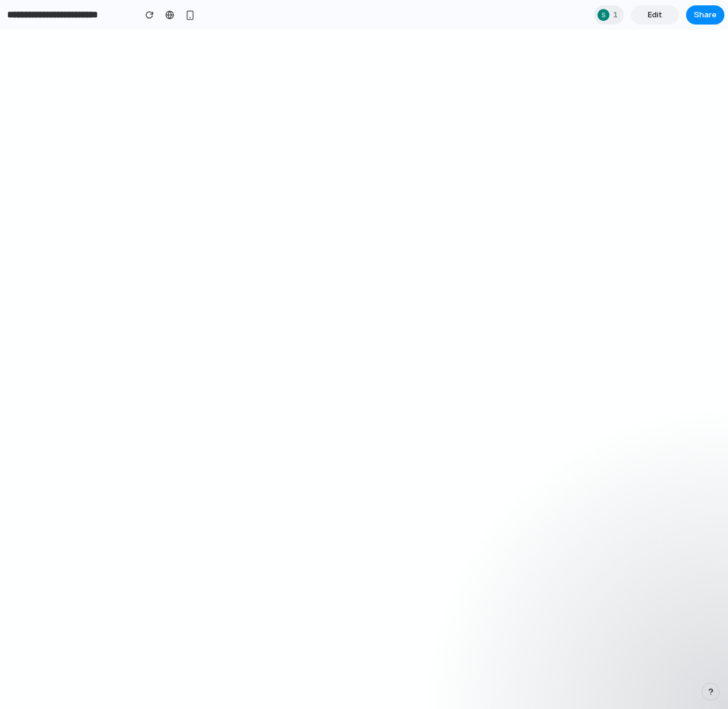 The height and width of the screenshot is (709, 728). I want to click on a: Edit, so click(655, 15).